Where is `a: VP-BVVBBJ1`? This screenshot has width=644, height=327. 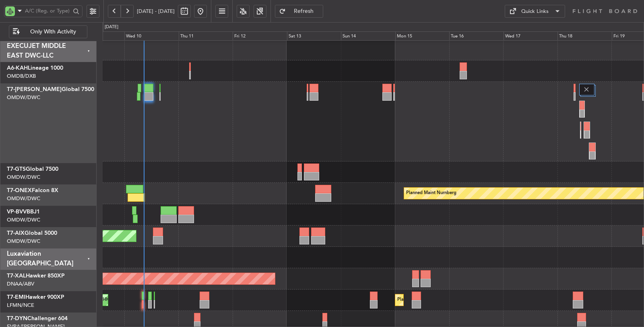
a: VP-BVVBBJ1 is located at coordinates (23, 211).